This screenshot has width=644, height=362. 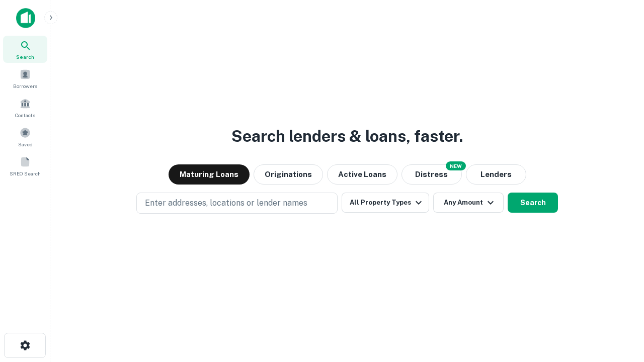 I want to click on div: Borrowers, so click(x=25, y=78).